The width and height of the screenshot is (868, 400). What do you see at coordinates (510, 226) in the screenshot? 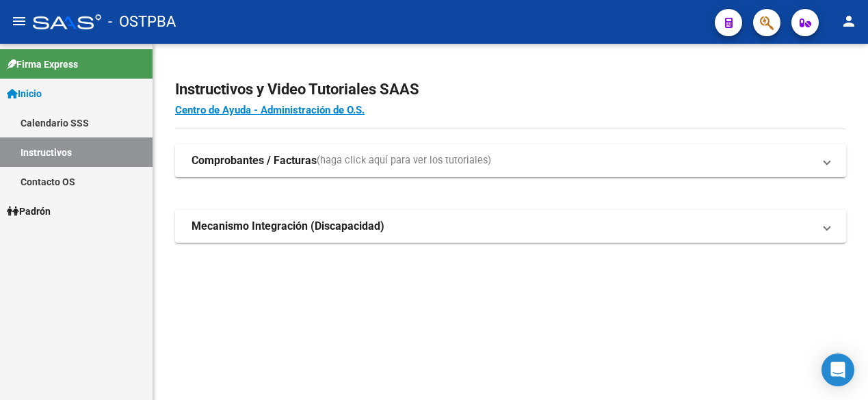
I see `mat-expansion-panel-header: Mecanismo Integración (Discapacidad)` at bounding box center [510, 226].